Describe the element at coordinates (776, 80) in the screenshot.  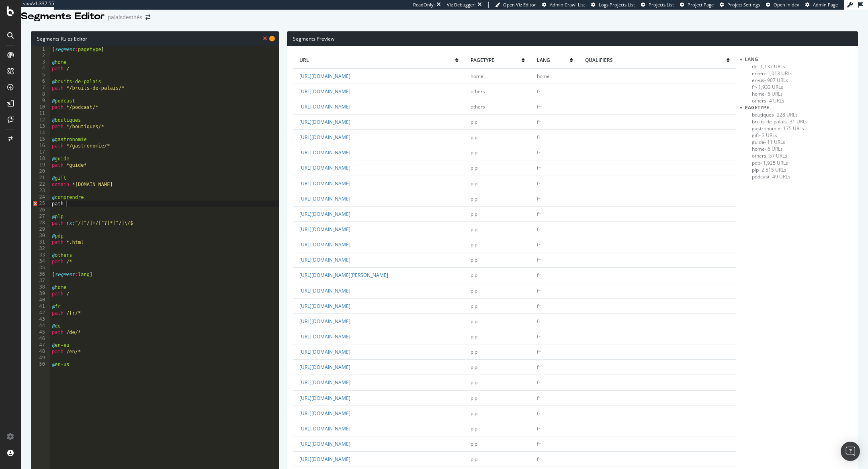
I see `span: - 907 URLs` at that location.